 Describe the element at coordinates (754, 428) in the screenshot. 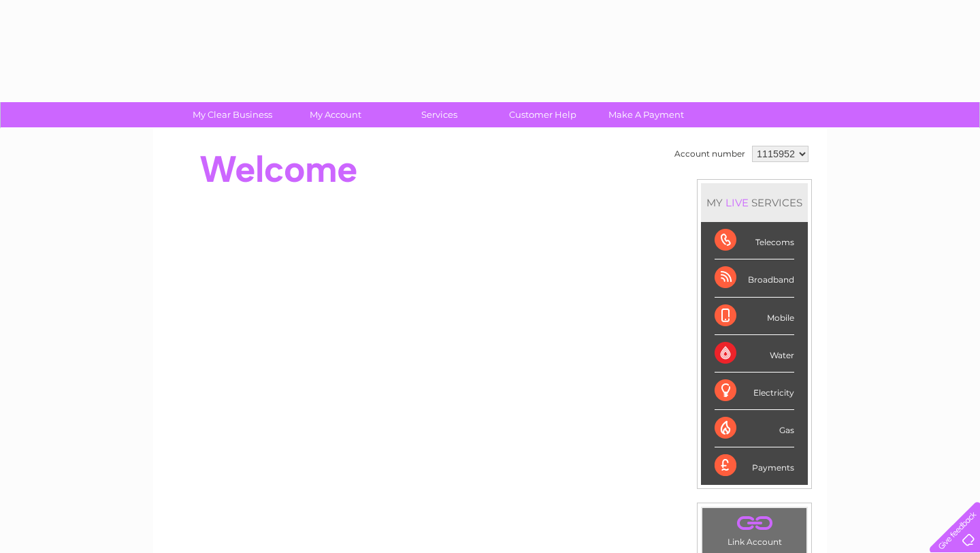

I see `div: Gas` at that location.